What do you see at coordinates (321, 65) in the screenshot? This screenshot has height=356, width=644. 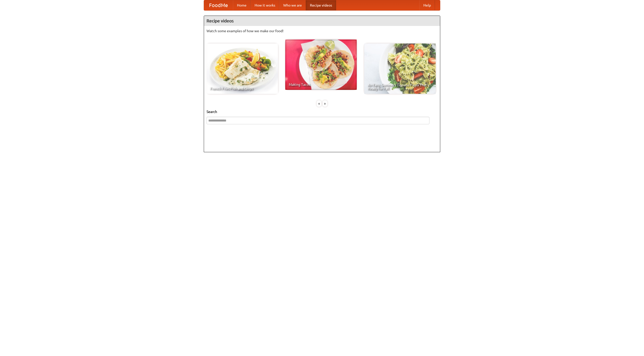 I see `a: Making Tacos` at bounding box center [321, 65].